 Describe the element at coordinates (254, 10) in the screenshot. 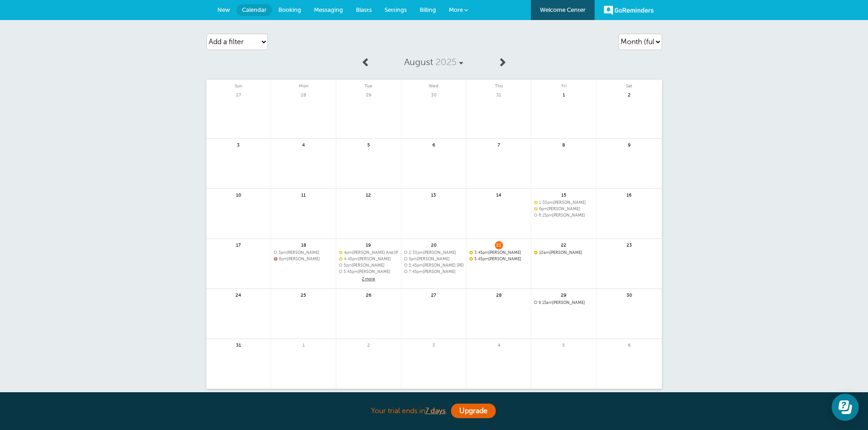

I see `a: Calendar` at that location.